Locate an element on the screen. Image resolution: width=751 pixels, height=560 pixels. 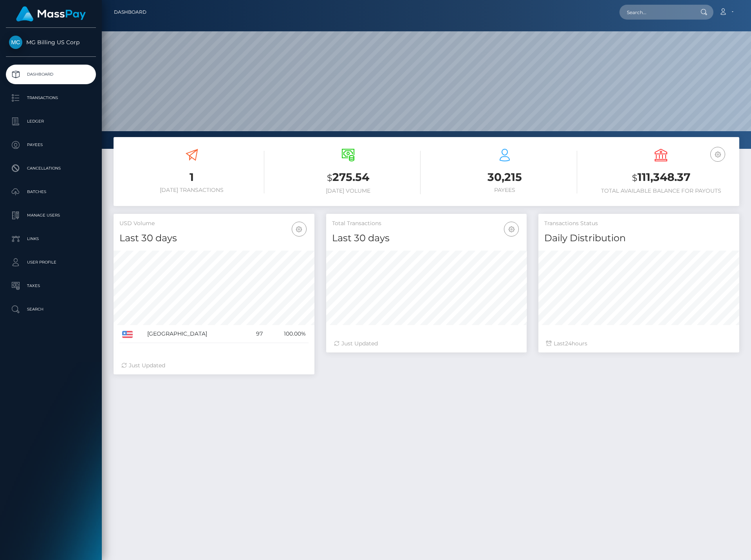
div: Last hours is located at coordinates (639, 344).